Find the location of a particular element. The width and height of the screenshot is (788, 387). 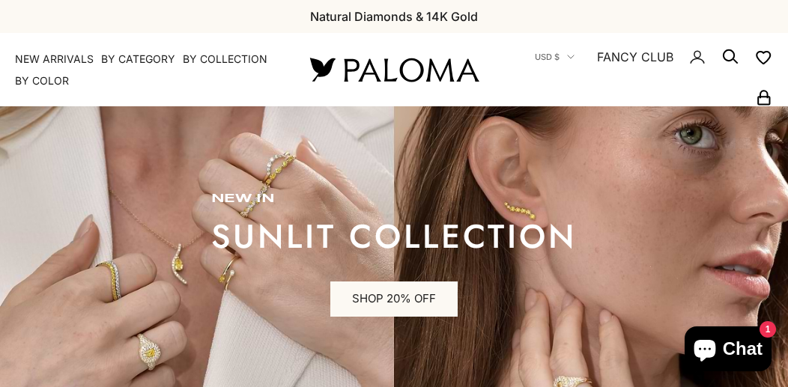

a: FANCY CLUB is located at coordinates (635, 57).